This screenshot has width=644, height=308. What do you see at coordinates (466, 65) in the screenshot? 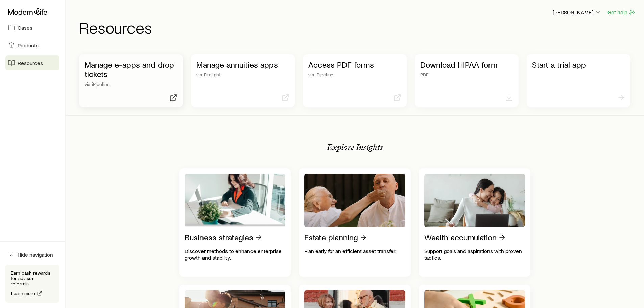
I see `p: Download HIPAA form` at bounding box center [466, 65].